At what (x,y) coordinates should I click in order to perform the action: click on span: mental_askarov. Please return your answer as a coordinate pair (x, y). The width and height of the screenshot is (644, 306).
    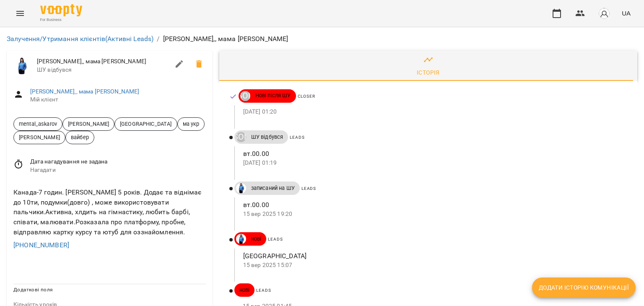
    Looking at the image, I should click on (38, 124).